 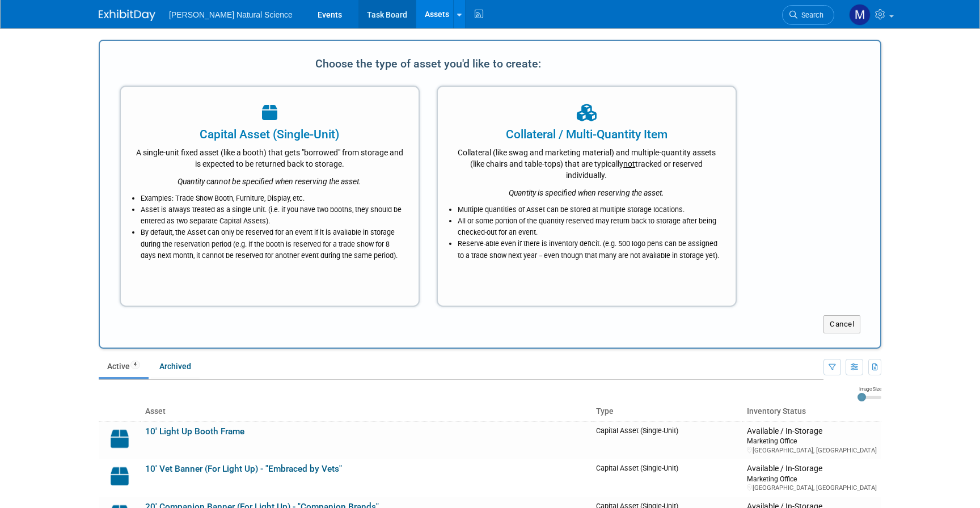 I want to click on li: Examples: Trade Show Booth, Furniture, Display, etc., so click(x=272, y=198).